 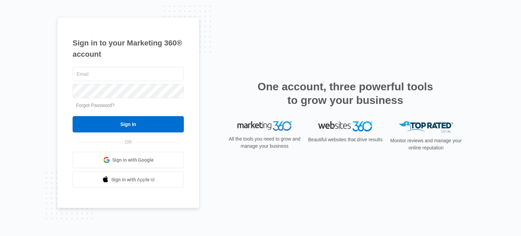 I want to click on h2: One account, three powerful tools to grow your business, so click(x=346, y=93).